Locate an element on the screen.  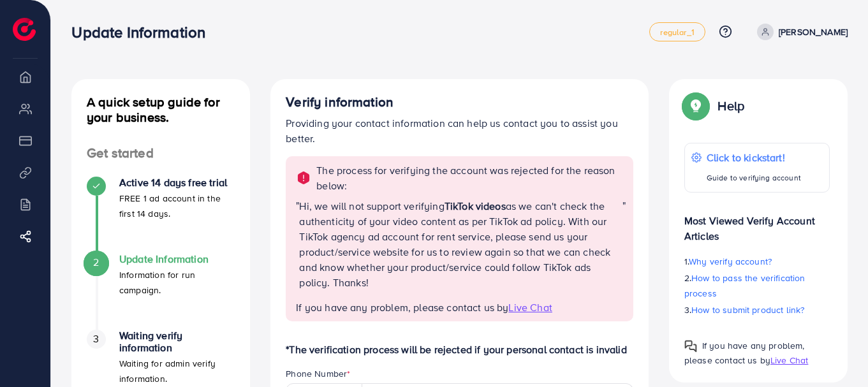
p: 2. is located at coordinates (757, 286).